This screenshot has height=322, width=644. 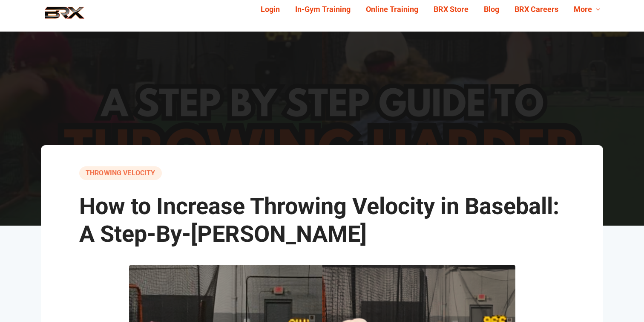 I want to click on a: Blog, so click(x=491, y=9).